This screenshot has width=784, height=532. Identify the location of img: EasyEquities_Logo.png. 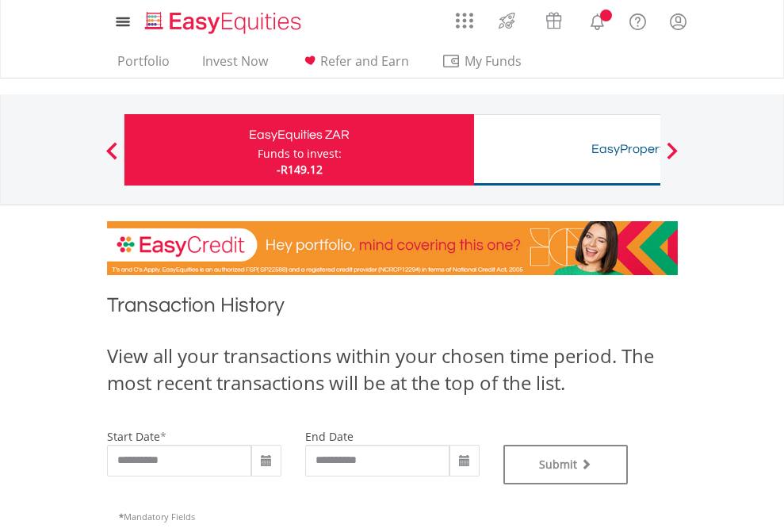
(224, 22).